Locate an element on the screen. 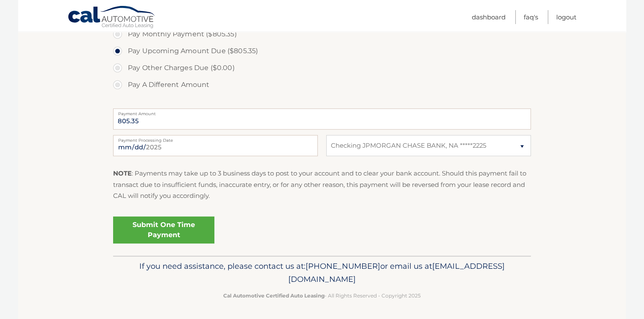 This screenshot has height=319, width=644. label: Pay A Different Amount is located at coordinates (322, 85).